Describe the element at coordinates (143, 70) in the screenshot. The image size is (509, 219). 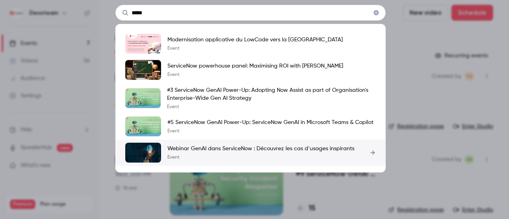
I see `img: ServiceNow powerhouse panel: Maximising ROI with GenAI` at that location.